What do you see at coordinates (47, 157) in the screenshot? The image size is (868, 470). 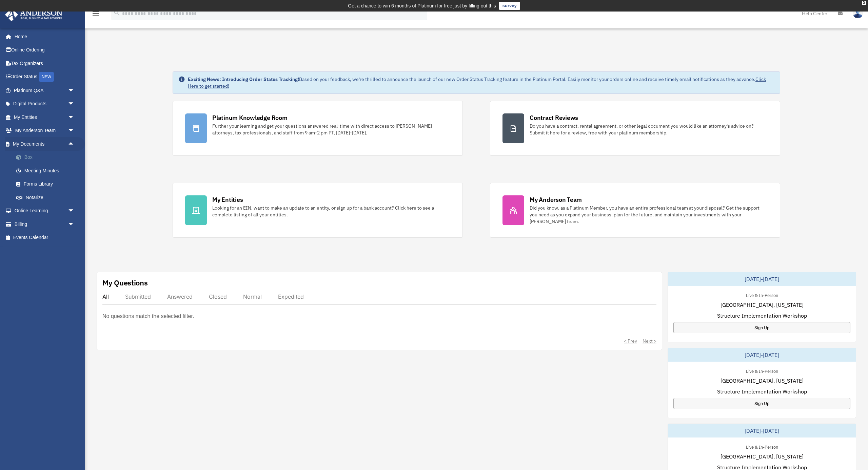 I see `a: Box` at bounding box center [47, 157].